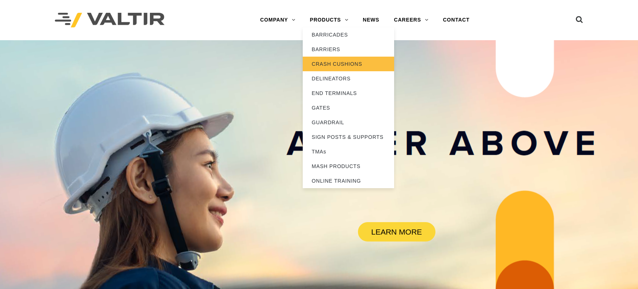  I want to click on a: ONLINE TRAINING, so click(349, 181).